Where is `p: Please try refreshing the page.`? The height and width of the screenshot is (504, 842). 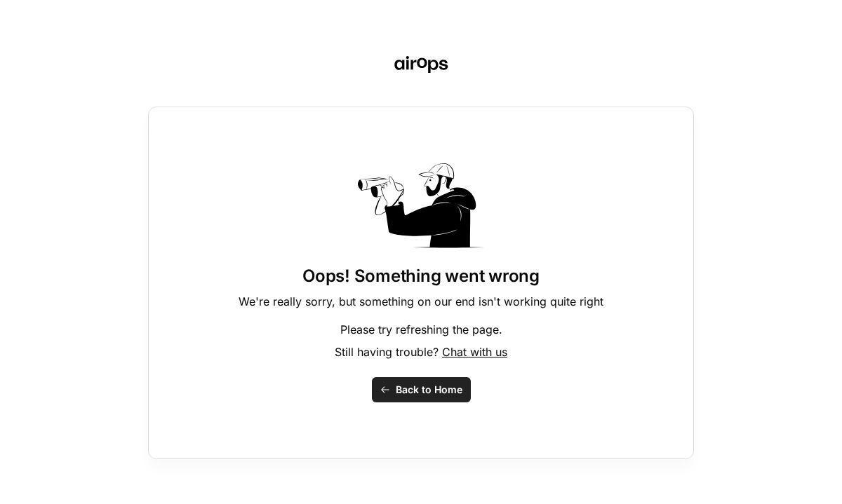
p: Please try refreshing the page. is located at coordinates (421, 330).